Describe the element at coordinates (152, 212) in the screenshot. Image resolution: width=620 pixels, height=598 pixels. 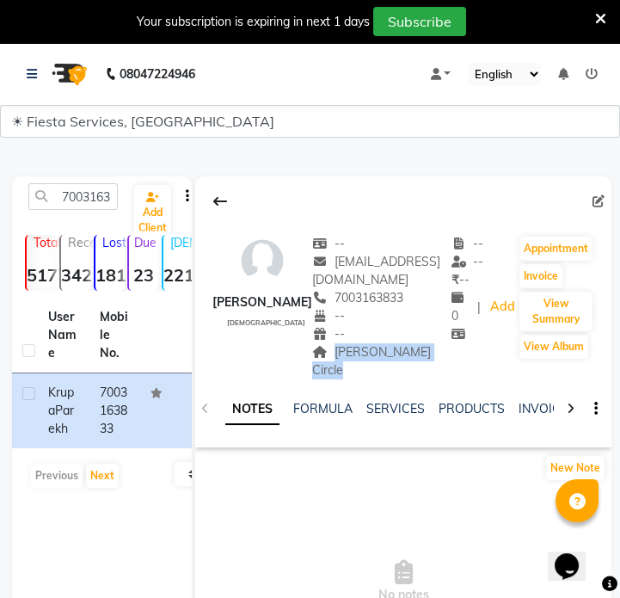
I see `a: Add Client` at that location.